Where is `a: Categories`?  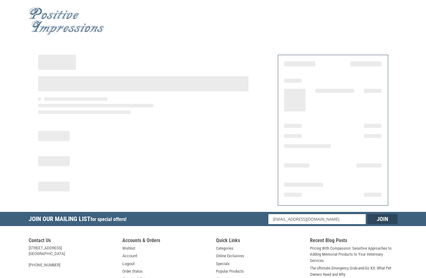
a: Categories is located at coordinates (225, 249).